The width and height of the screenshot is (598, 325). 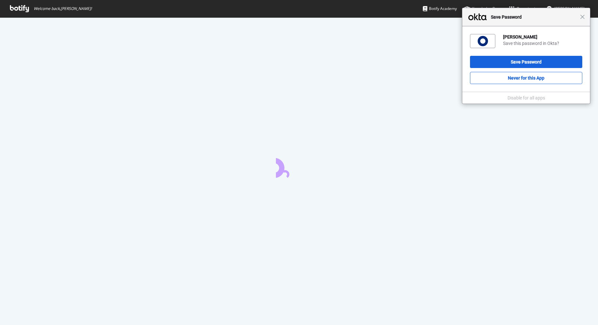 I want to click on span: Close, so click(x=582, y=17).